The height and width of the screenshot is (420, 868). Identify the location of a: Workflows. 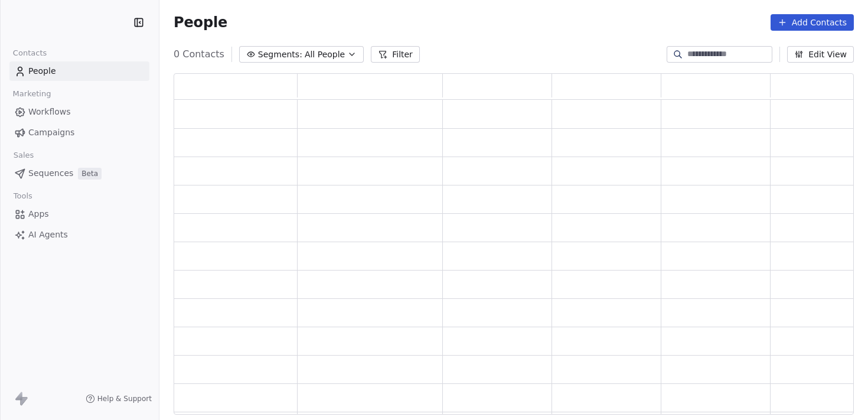
(79, 112).